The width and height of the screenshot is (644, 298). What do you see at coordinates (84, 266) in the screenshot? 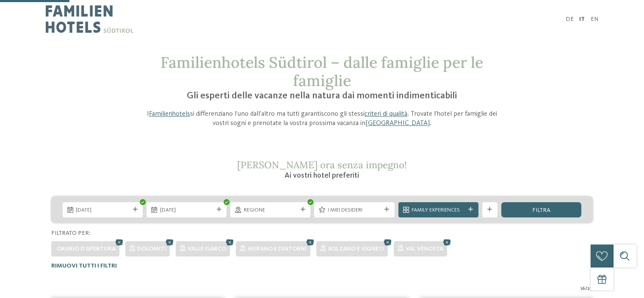
I see `span: Rimuovi tutti i filtri` at bounding box center [84, 266].